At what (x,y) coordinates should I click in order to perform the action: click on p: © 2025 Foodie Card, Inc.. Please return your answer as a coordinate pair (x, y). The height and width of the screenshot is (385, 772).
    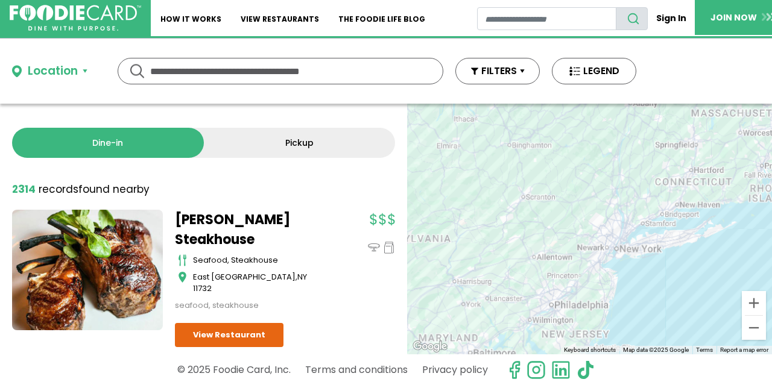
    Looking at the image, I should click on (234, 370).